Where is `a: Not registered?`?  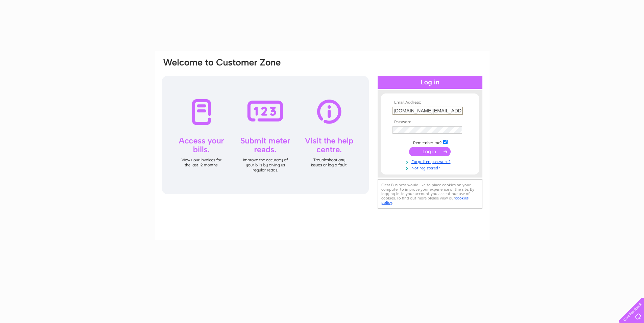
a: Not registered? is located at coordinates (431, 167).